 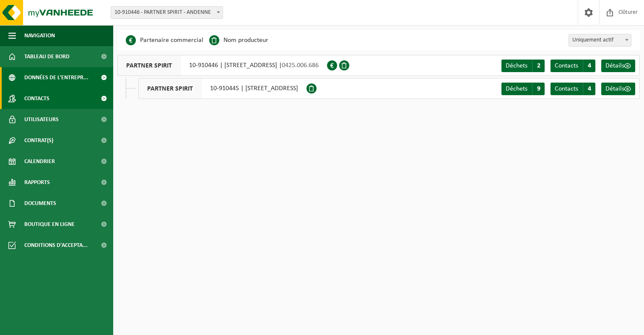 I want to click on span: Tableau de bord, so click(x=47, y=57).